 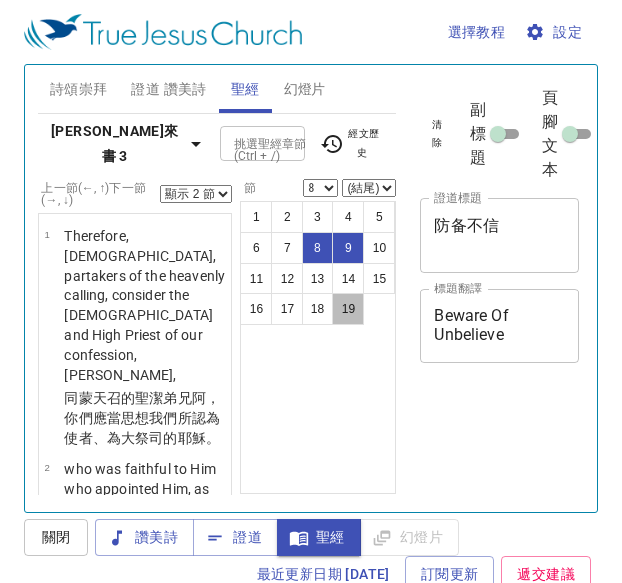 What do you see at coordinates (317, 247) in the screenshot?
I see `button: 8` at bounding box center [317, 247].